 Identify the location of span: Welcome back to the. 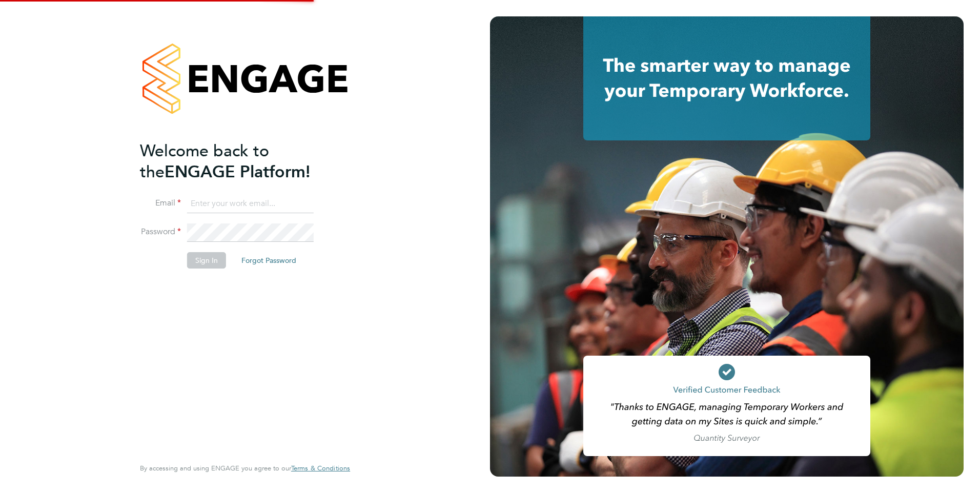
(205, 161).